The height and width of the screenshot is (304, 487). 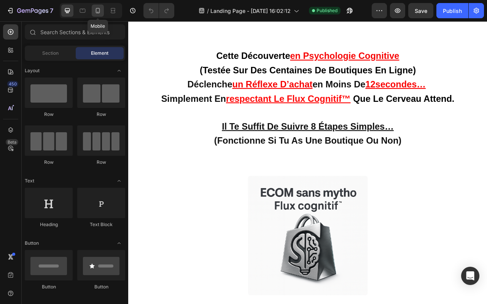 What do you see at coordinates (159, 11) in the screenshot?
I see `div: Undo/Redo` at bounding box center [159, 11].